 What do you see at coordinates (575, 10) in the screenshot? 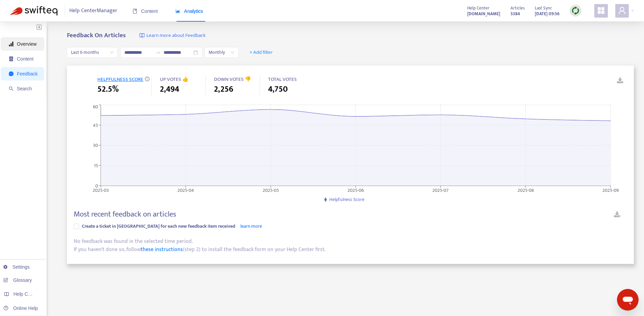
I see `img: sync.dc5367851b00ba804db3.png` at bounding box center [575, 10].